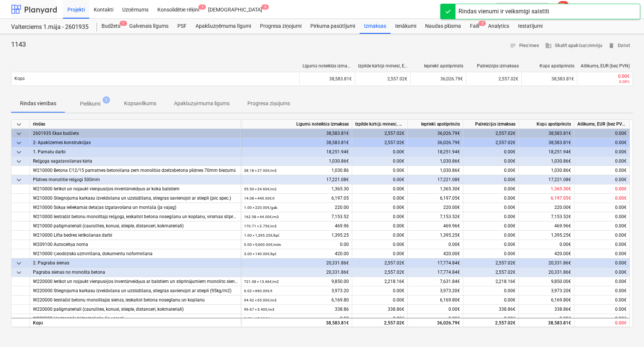 Image resolution: width=644 pixels, height=347 pixels. Describe the element at coordinates (19, 78) in the screenshot. I see `p: Kopā` at that location.